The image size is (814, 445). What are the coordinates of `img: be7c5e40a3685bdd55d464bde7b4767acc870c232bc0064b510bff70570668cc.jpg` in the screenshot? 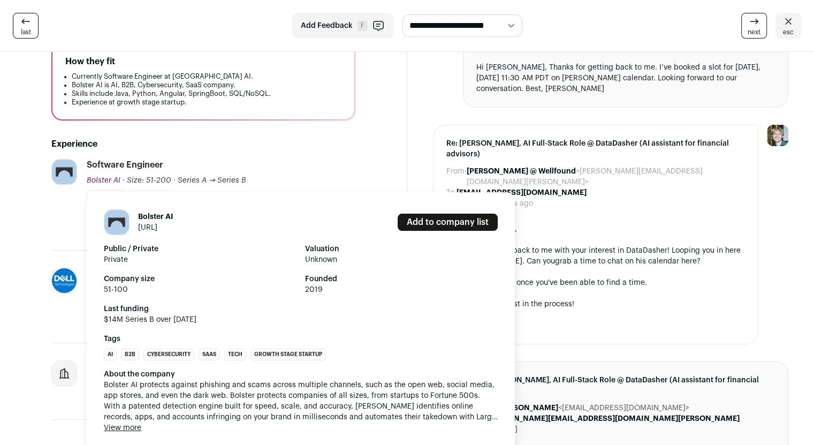 It's located at (64, 280).